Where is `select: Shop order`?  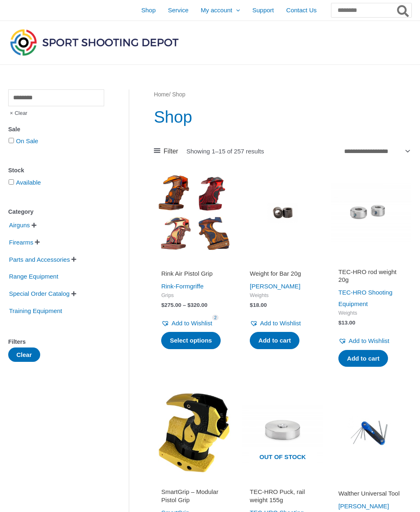
select: Shop order is located at coordinates (376, 151).